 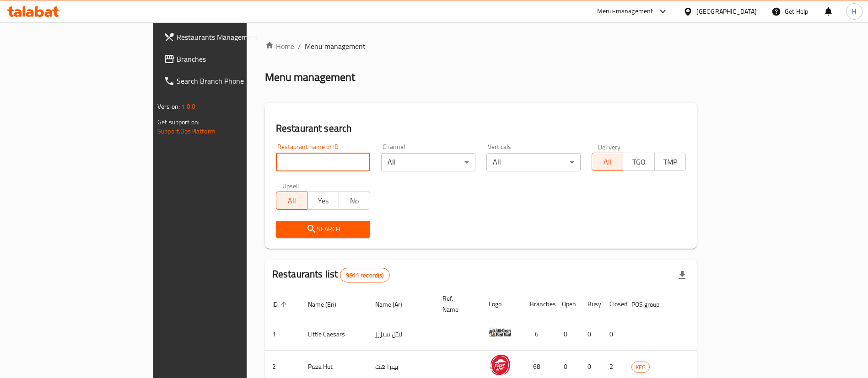 I want to click on span: 9911 record(s), so click(x=365, y=275).